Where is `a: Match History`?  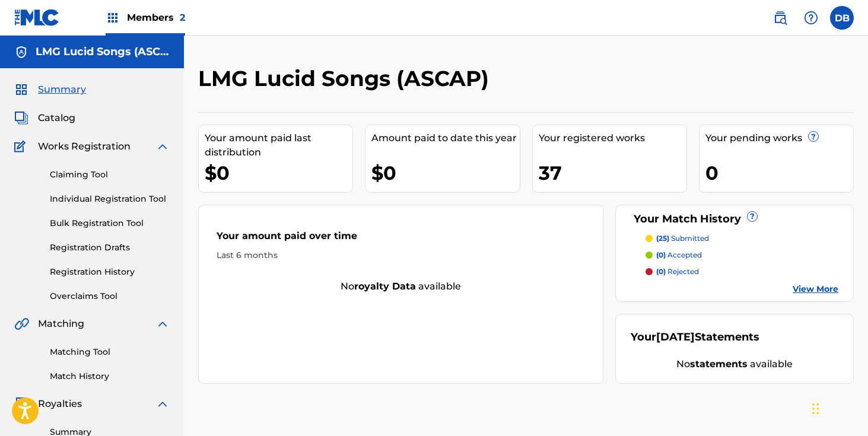 a: Match History is located at coordinates (110, 376).